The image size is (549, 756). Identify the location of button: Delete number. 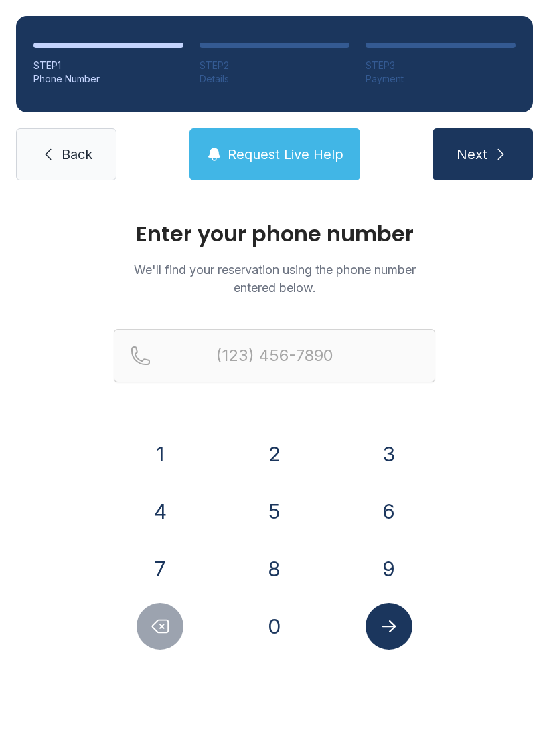
(160, 627).